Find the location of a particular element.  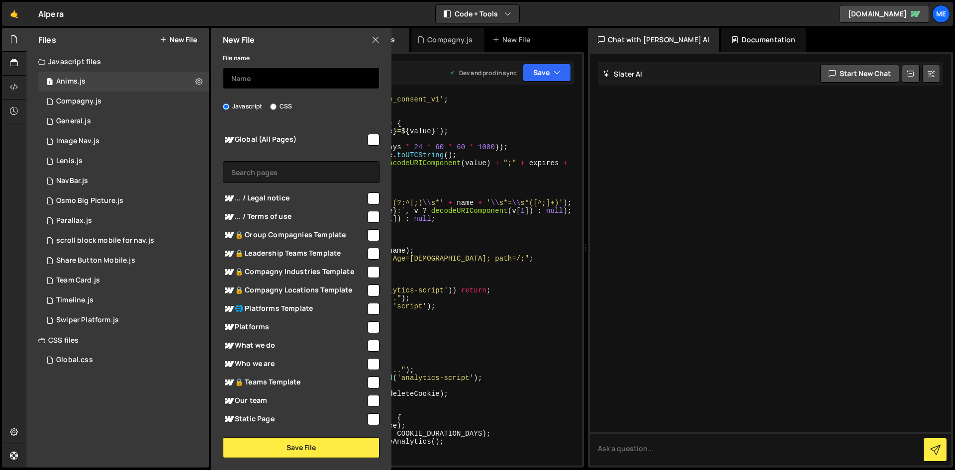

a: Me is located at coordinates (941, 14).